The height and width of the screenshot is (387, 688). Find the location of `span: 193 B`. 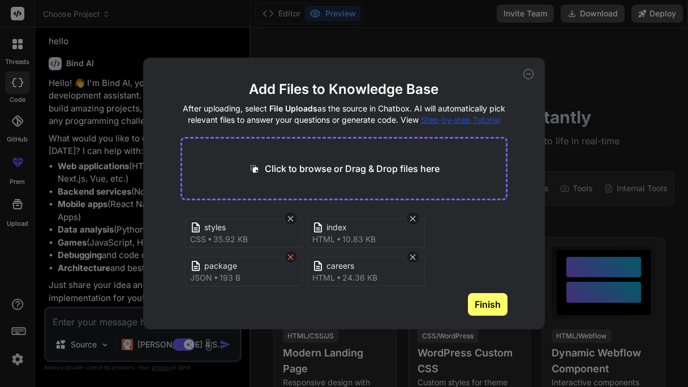

span: 193 B is located at coordinates (230, 278).